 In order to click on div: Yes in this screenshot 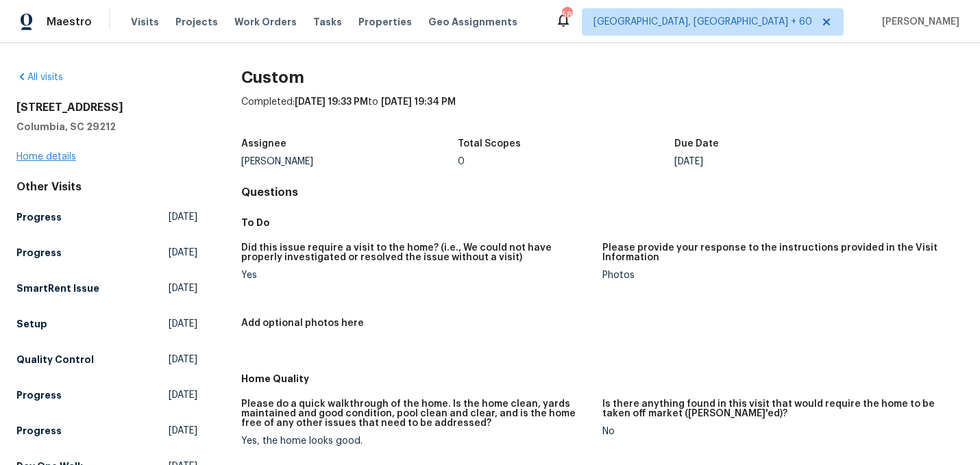, I will do `click(416, 275)`.